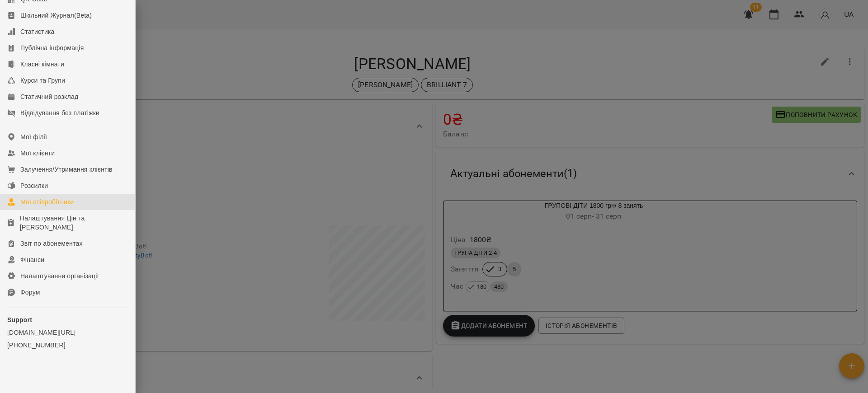 The height and width of the screenshot is (393, 868). I want to click on div: Класні кімнати, so click(42, 64).